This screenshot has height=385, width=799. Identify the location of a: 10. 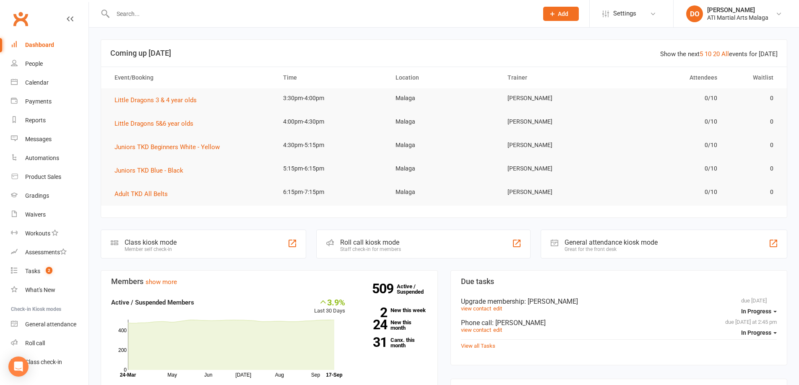
(708, 54).